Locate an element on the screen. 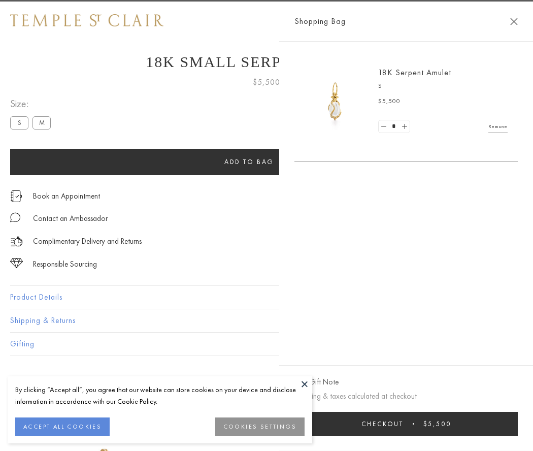 Image resolution: width=533 pixels, height=451 pixels. a: Set quantity to 0 is located at coordinates (384, 126).